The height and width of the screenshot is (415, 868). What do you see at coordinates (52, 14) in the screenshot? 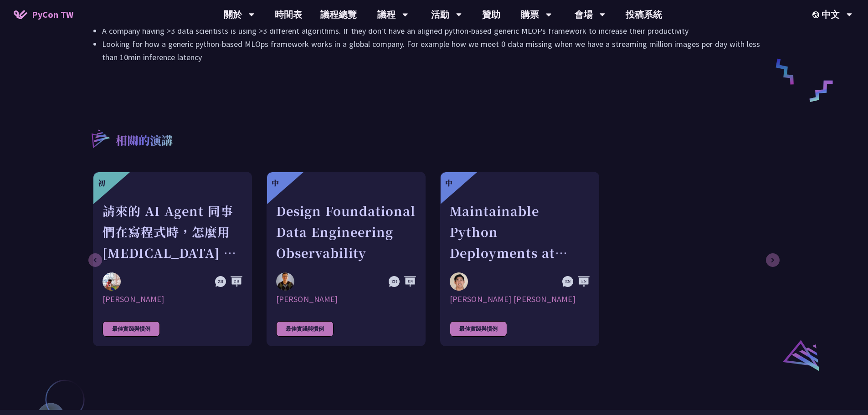
I see `span: PyCon TW` at bounding box center [52, 14].